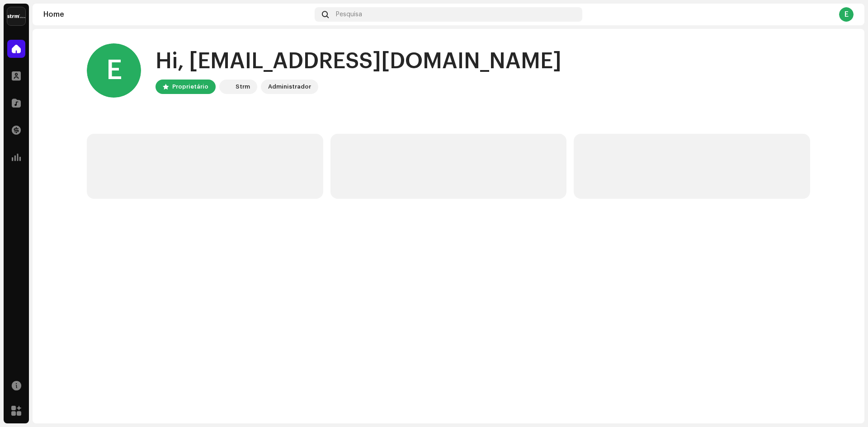 This screenshot has width=868, height=427. What do you see at coordinates (242, 87) in the screenshot?
I see `div: Strm` at bounding box center [242, 87].